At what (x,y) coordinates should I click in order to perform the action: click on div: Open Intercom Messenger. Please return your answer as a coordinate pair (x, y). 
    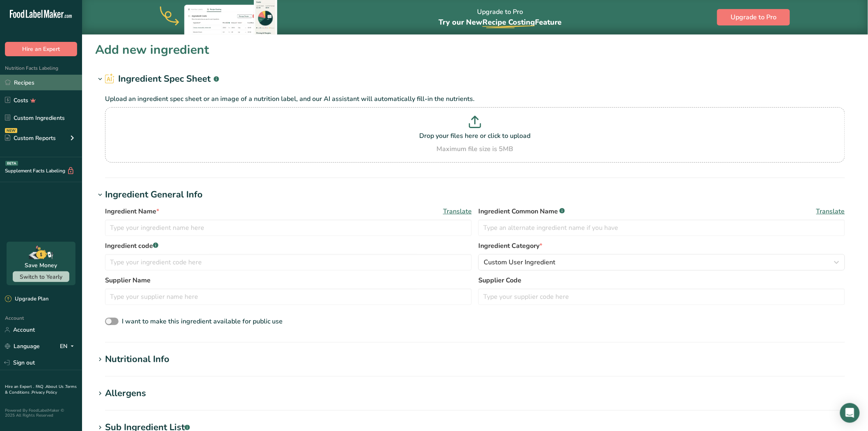
    Looking at the image, I should click on (850, 413).